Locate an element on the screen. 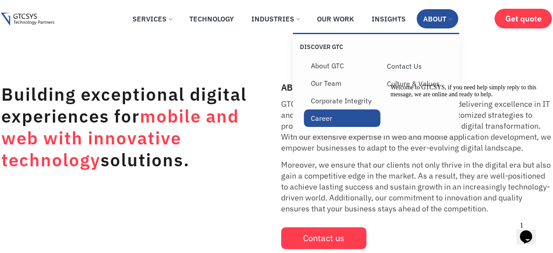  img: Gtcsys logo is located at coordinates (27, 19).